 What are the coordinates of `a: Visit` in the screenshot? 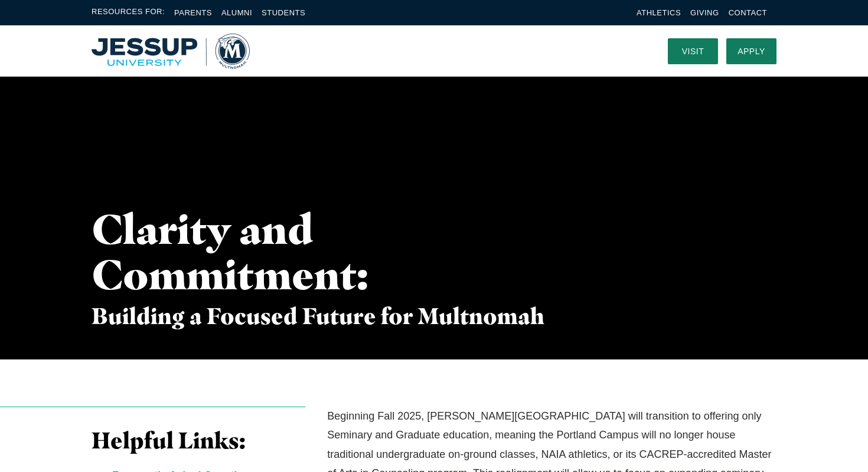 It's located at (692, 51).